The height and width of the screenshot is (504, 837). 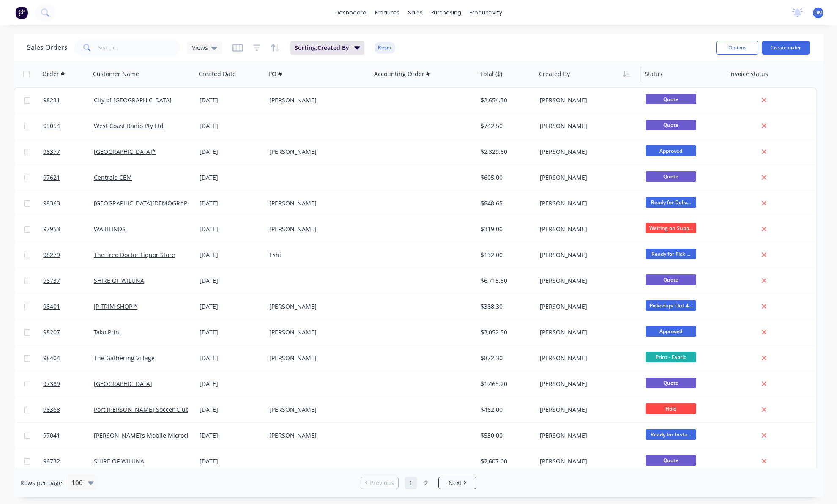 What do you see at coordinates (116, 74) in the screenshot?
I see `div: Customer Name` at bounding box center [116, 74].